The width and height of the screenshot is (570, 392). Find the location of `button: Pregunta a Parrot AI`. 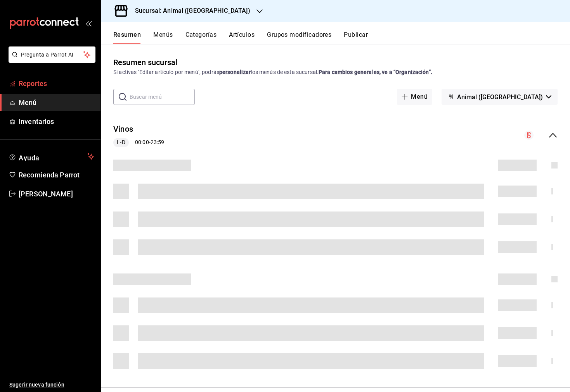

button: Pregunta a Parrot AI is located at coordinates (52, 55).